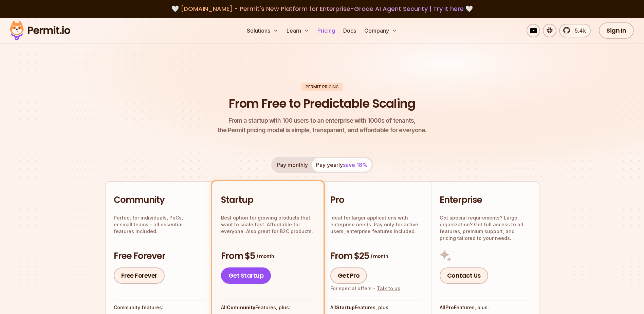 Image resolution: width=644 pixels, height=314 pixels. What do you see at coordinates (268, 225) in the screenshot?
I see `p: Best option for growing products that want to scale fast. Affordable for everyone. Also great for...` at bounding box center [268, 225].